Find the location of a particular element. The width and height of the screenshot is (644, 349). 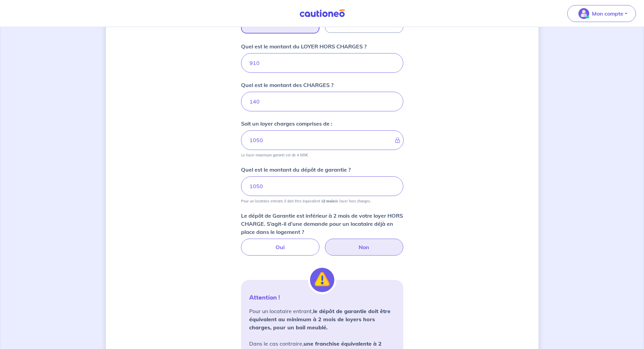

p: Quel est le montant du dépôt de garantie ? is located at coordinates (296, 169).